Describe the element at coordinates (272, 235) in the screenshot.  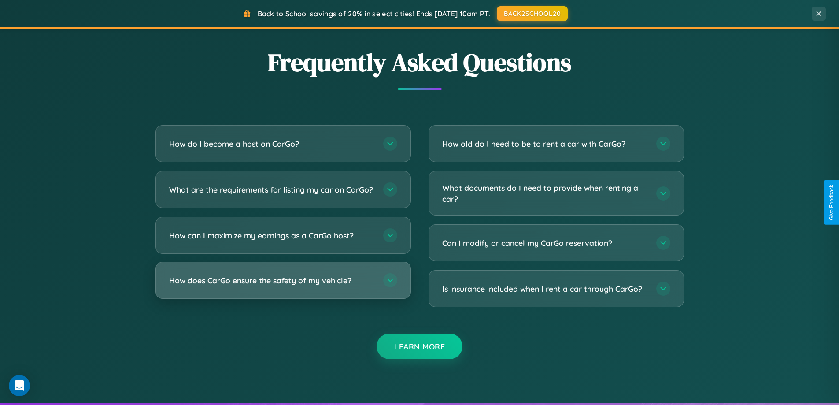
I see `h3: How can I maximize my earnings as a CarGo host?` at that location.